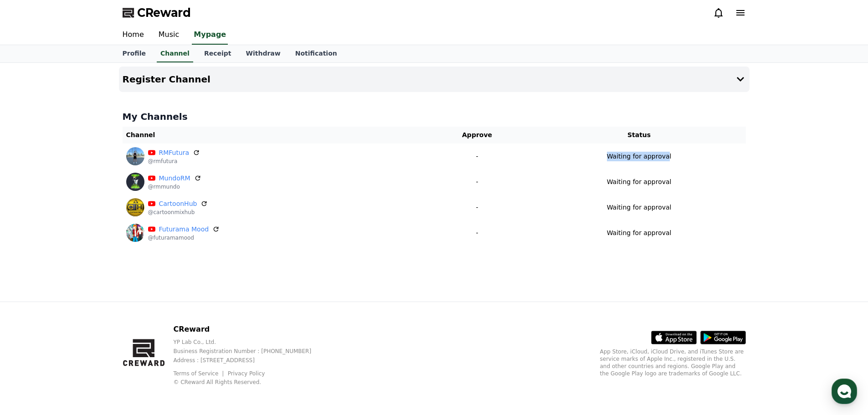 The image size is (868, 415). Describe the element at coordinates (434, 117) in the screenshot. I see `h4: My Channels` at that location.